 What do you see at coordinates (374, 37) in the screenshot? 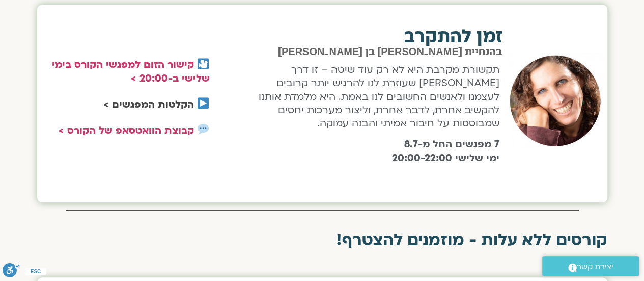
I see `h2: זמן להתקרב` at bounding box center [374, 37].